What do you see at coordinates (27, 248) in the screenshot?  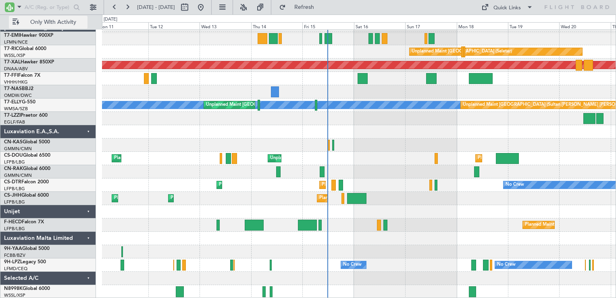 I see `a: 9H-YAAGlobal 5000` at bounding box center [27, 248].